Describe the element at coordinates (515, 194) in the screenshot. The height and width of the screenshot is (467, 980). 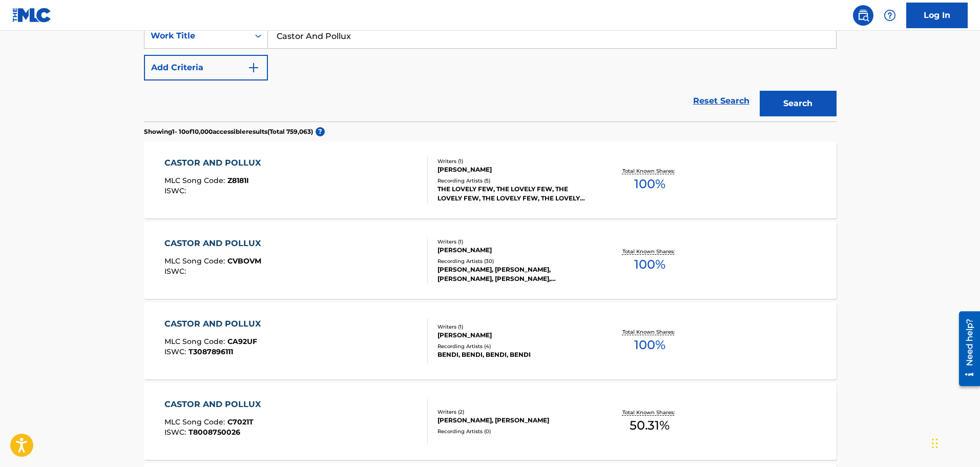
I see `div: THE LOVELY FEW, THE LOVELY FEW, THE LOVELY FEW, THE LOVELY FEW, THE LOVELY FEW` at that location.